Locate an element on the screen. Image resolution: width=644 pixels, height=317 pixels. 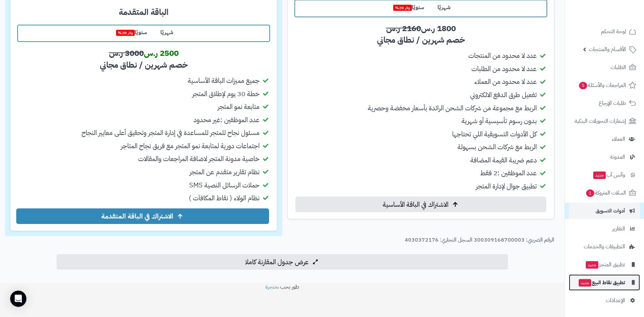
li: عدد لا محدود من العملاء is located at coordinates (421, 81).